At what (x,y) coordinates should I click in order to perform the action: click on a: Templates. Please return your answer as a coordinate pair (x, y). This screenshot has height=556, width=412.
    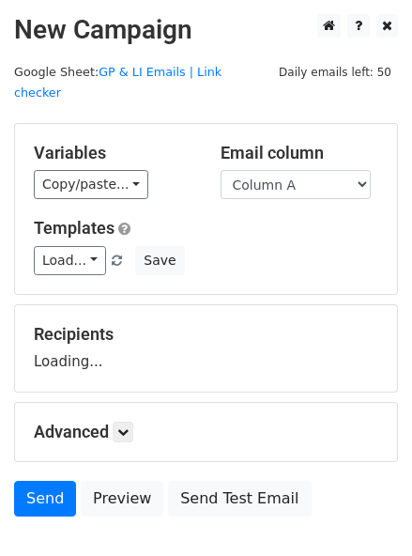
    Looking at the image, I should click on (74, 227).